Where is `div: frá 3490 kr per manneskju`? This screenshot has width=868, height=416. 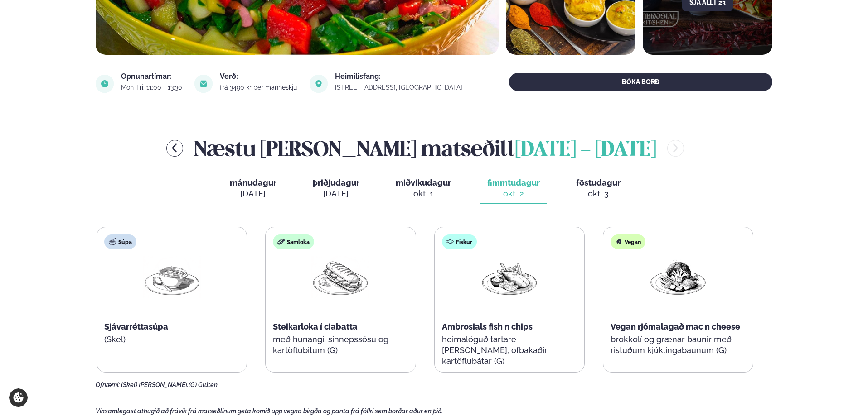 div: frá 3490 kr per manneskju is located at coordinates (259, 88).